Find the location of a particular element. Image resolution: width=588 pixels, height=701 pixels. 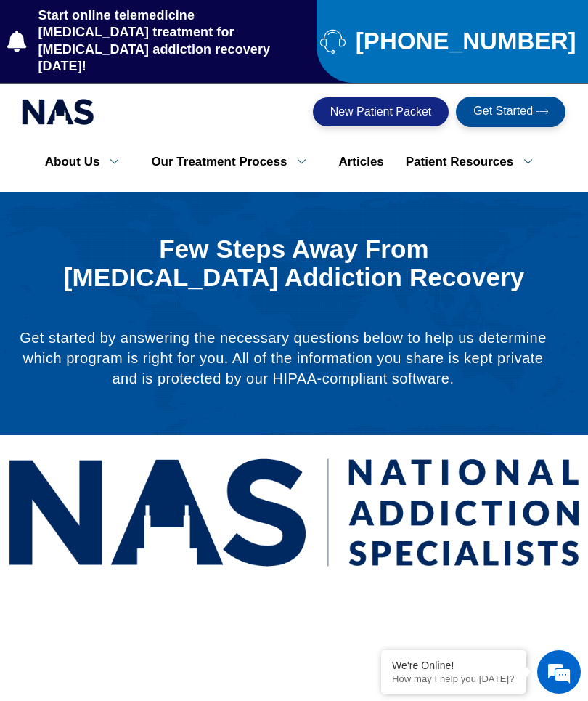

p: How may I help you today? is located at coordinates (454, 679).